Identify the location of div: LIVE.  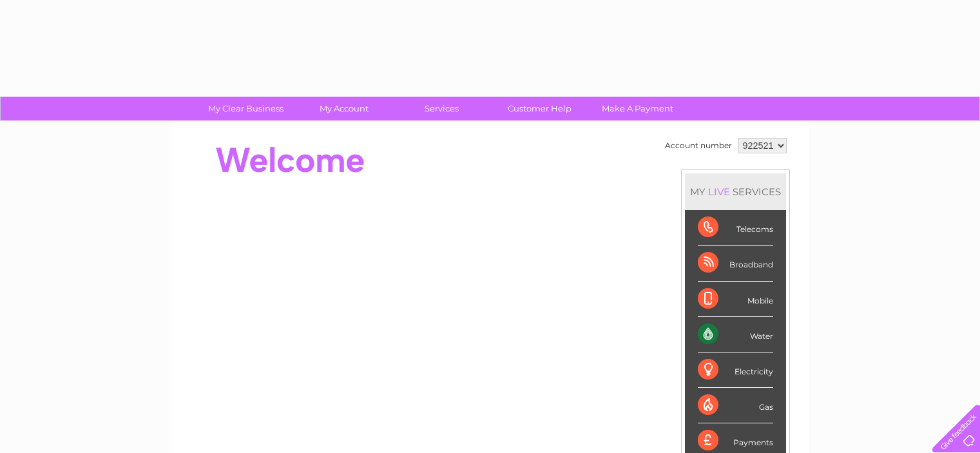
(719, 191).